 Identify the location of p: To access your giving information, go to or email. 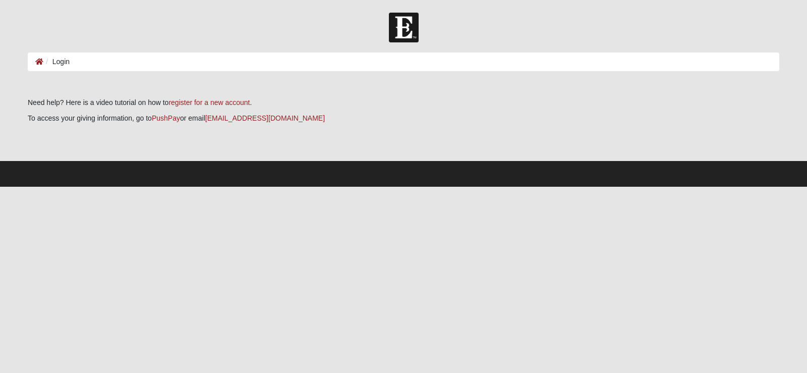
(404, 118).